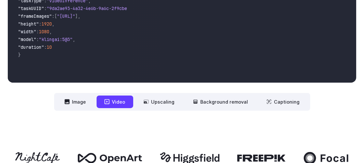  What do you see at coordinates (220, 102) in the screenshot?
I see `button: Background removal` at bounding box center [220, 102].